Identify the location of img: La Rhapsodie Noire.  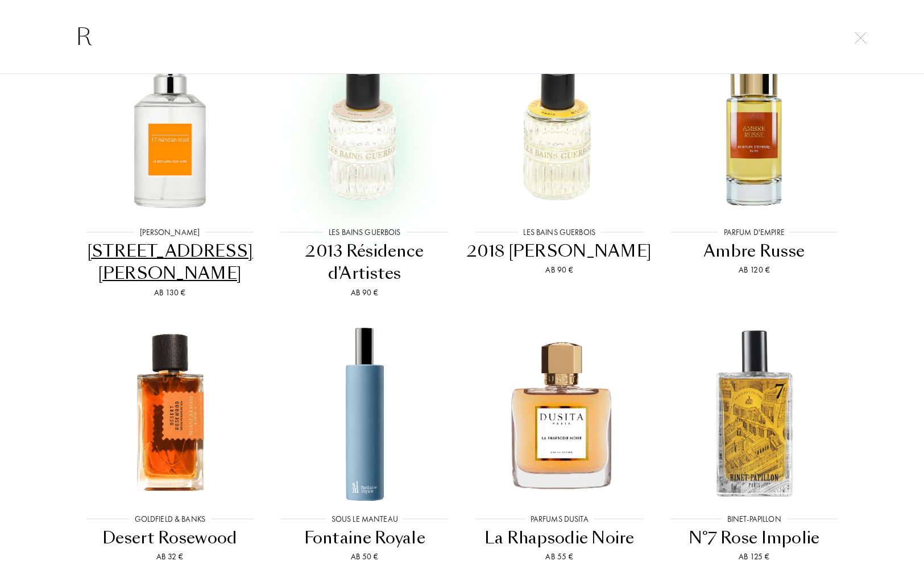
(560, 413).